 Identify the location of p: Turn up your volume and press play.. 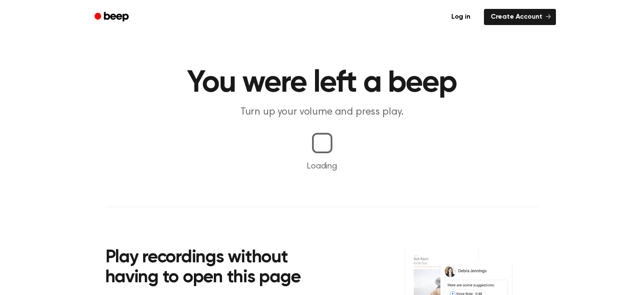
(322, 112).